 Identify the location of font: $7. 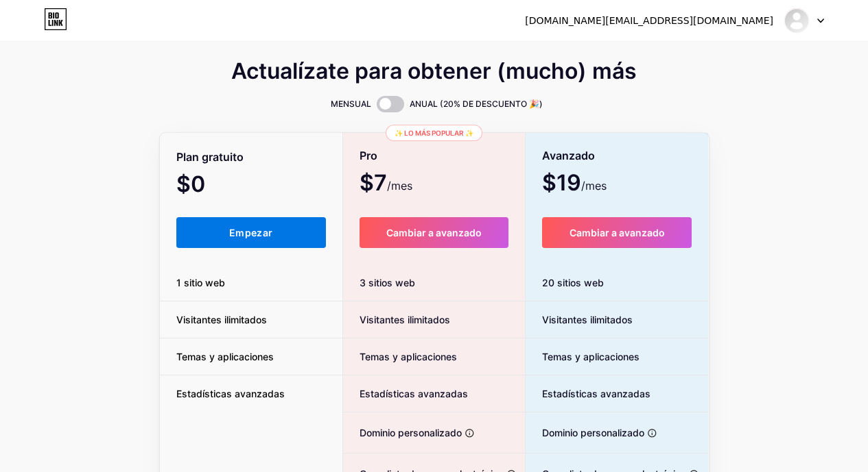
(373, 182).